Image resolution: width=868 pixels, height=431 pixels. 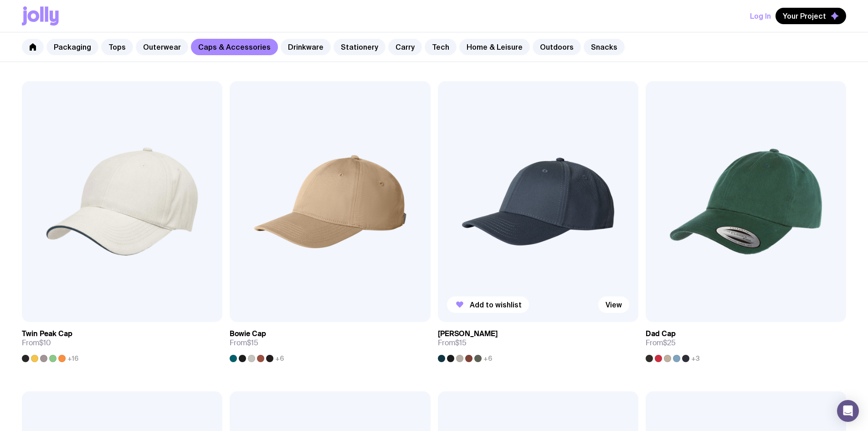 What do you see at coordinates (405, 47) in the screenshot?
I see `a: Carry` at bounding box center [405, 47].